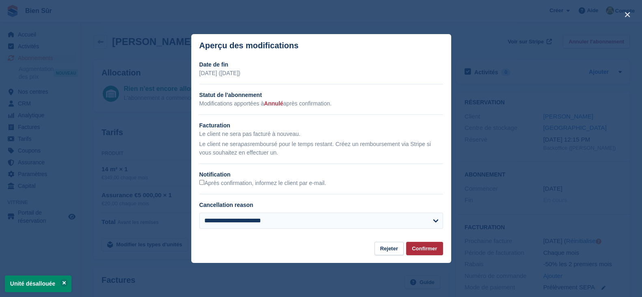 The height and width of the screenshot is (297, 642). What do you see at coordinates (321, 103) in the screenshot?
I see `p: Modifications apportées à après confirmation.` at bounding box center [321, 103].